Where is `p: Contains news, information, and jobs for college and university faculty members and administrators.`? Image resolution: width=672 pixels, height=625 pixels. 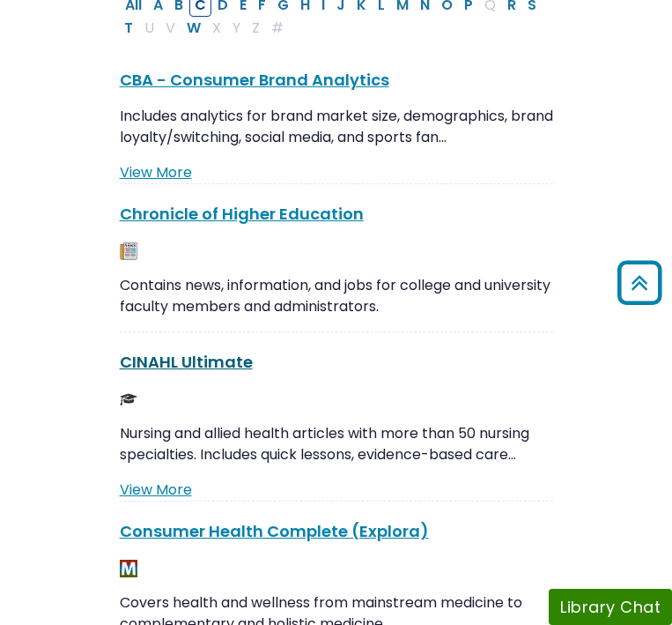
p: Contains news, information, and jobs for college and university faculty members and administrators. is located at coordinates (336, 296).